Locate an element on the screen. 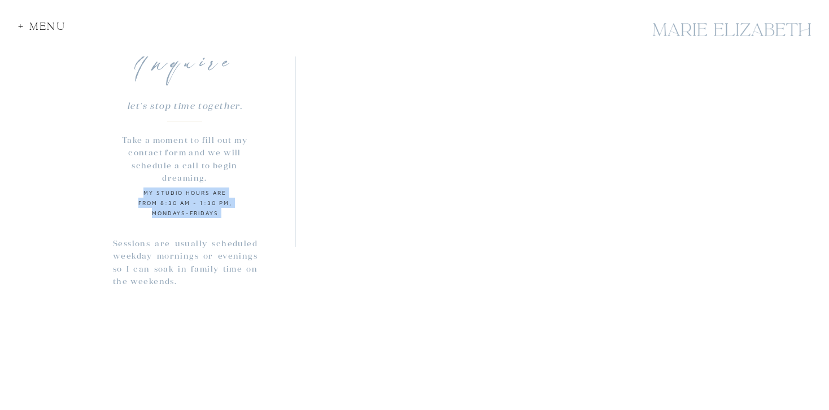 The height and width of the screenshot is (410, 829). p: Take a moment to fill out my contact form and we will schedule a call to begin dreaming. is located at coordinates (185, 153).